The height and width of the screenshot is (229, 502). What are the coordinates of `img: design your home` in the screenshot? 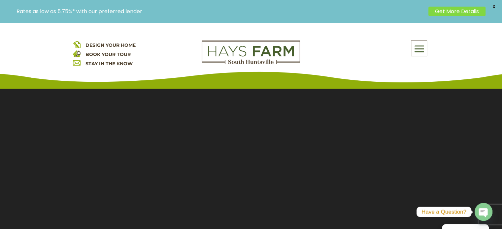 It's located at (77, 44).